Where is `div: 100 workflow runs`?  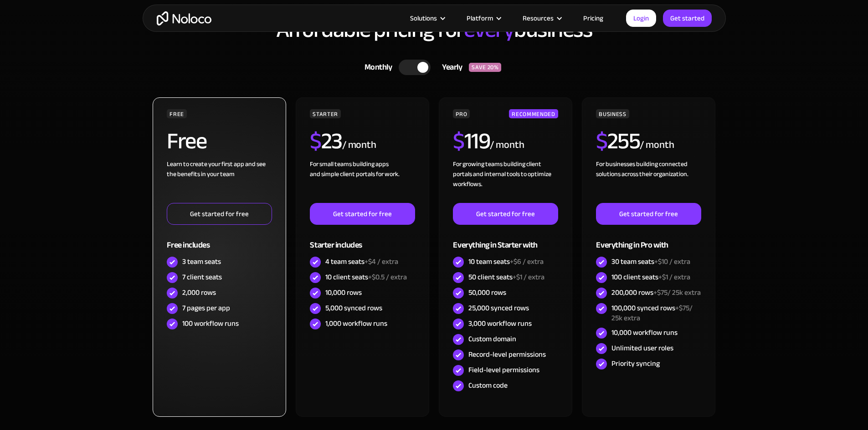
div: 100 workflow runs is located at coordinates (211, 324).